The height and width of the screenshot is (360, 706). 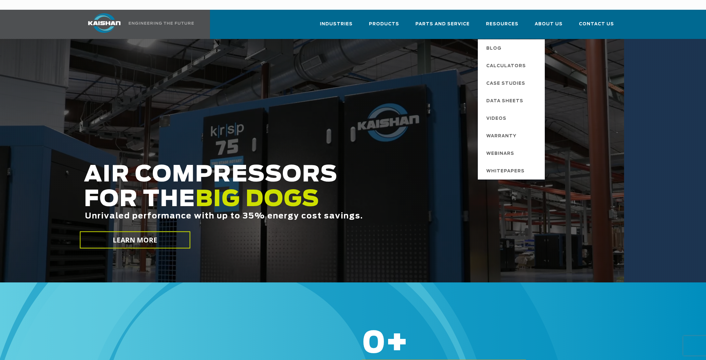 What do you see at coordinates (336, 27) in the screenshot?
I see `a: Industries` at bounding box center [336, 27].